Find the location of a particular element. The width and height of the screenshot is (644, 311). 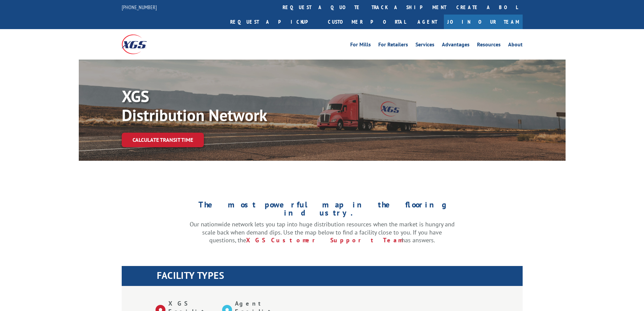

a: Agent is located at coordinates (428, 22).